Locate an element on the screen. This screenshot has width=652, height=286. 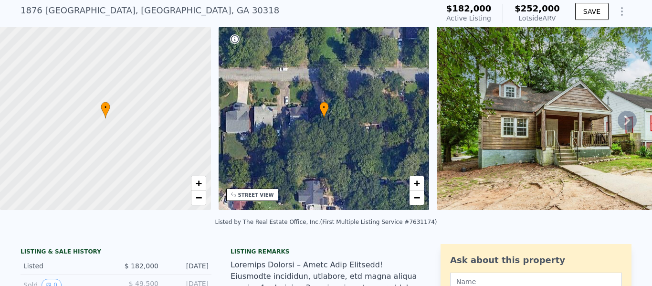
div: Listed by The Real Estate Office, Inc. (First Multiple Listing Service #7631174) is located at coordinates (325, 222).